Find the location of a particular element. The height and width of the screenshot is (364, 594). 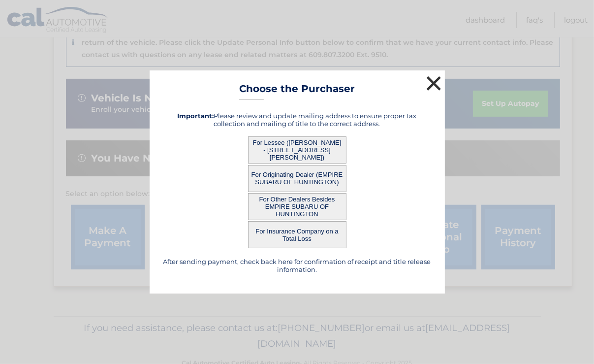

h5: Please review and update mailing address to ensure proper tax collection and mailing of title to ... is located at coordinates (297, 120).